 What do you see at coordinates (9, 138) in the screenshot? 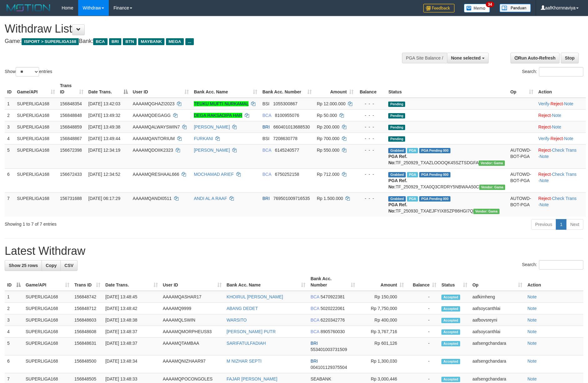
I see `td: 4` at bounding box center [9, 138].